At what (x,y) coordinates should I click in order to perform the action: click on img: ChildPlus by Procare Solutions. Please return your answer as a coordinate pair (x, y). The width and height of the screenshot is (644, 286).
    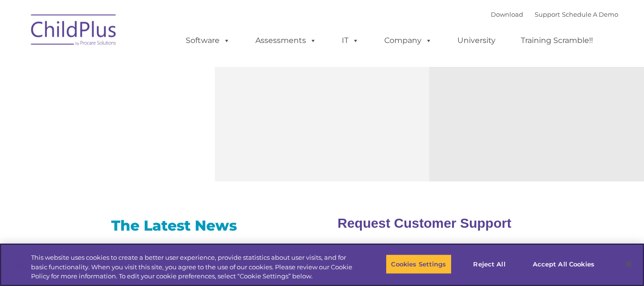
    Looking at the image, I should click on (74, 32).